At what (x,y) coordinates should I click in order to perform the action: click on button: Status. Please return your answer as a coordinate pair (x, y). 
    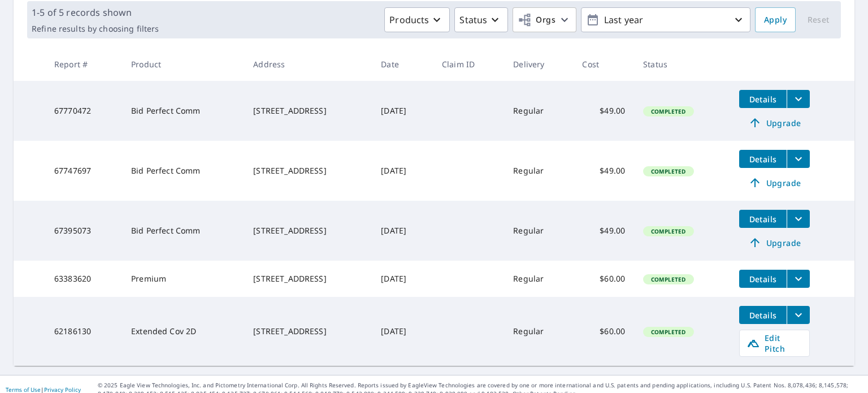
    Looking at the image, I should click on (481, 20).